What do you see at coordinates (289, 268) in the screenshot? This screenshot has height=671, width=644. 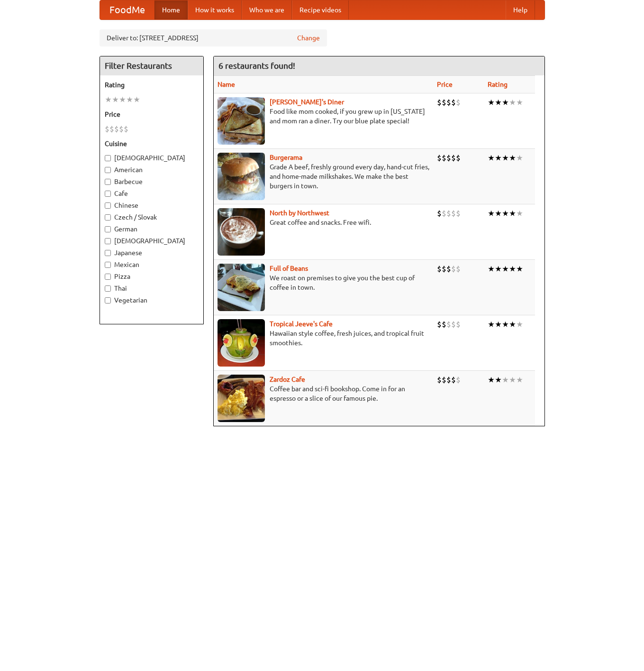 I see `a: Full of Beans` at bounding box center [289, 268].